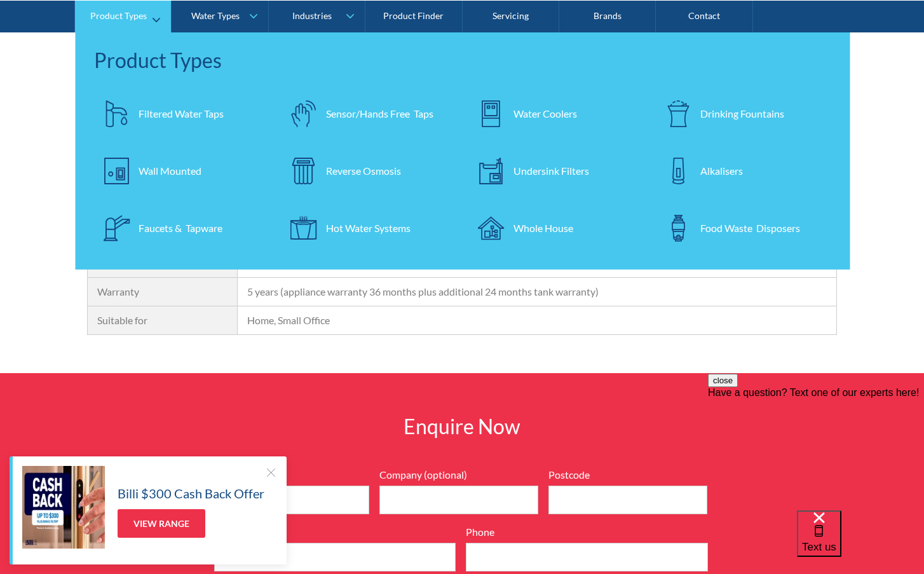 This screenshot has width=924, height=574. I want to click on a: Food Waste Disposers, so click(743, 228).